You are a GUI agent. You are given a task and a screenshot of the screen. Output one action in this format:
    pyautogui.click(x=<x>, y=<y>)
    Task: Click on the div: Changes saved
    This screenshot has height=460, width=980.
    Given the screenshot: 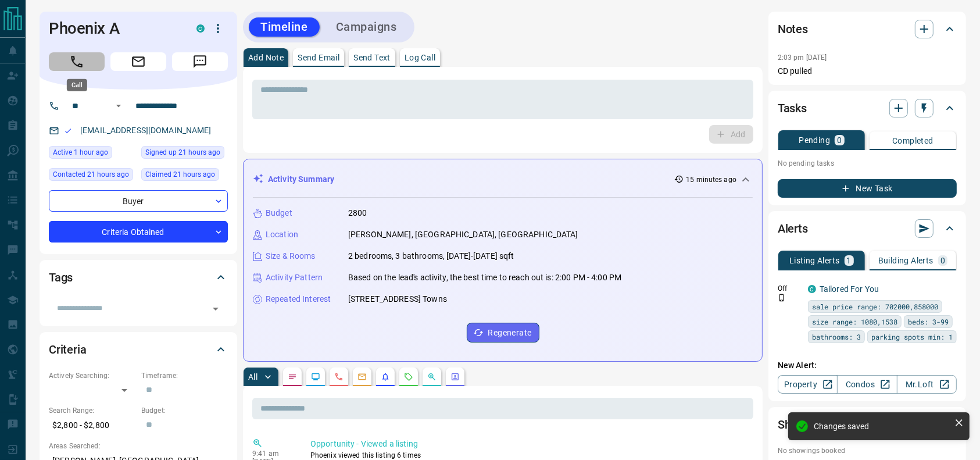 What is the action you would take?
    pyautogui.click(x=882, y=427)
    